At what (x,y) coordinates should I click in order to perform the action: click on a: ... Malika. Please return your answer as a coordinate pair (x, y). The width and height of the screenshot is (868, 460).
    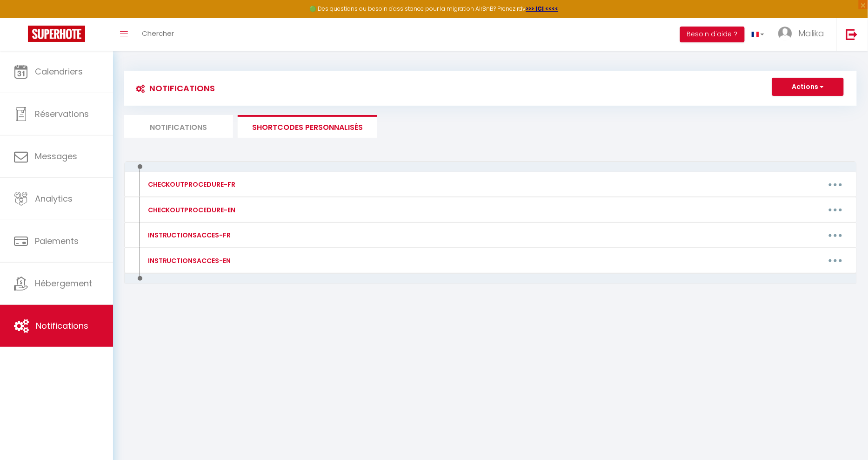
    Looking at the image, I should click on (804, 34).